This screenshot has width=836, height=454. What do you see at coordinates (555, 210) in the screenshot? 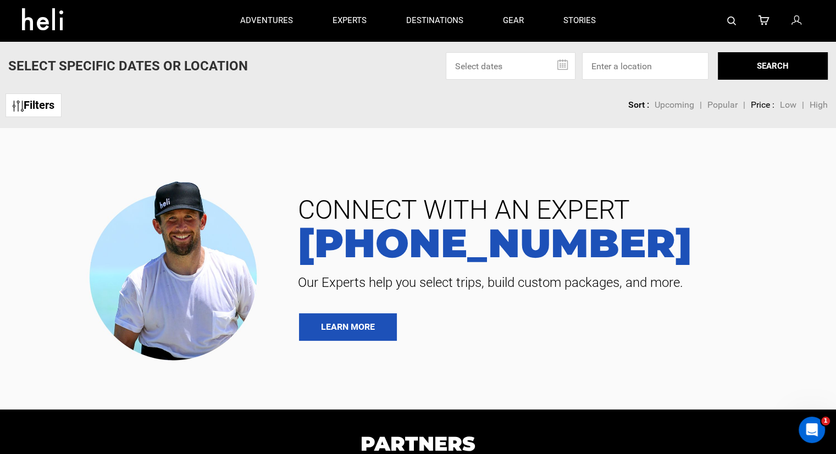
I see `span: CONNECT WITH AN EXPERT` at bounding box center [555, 210].